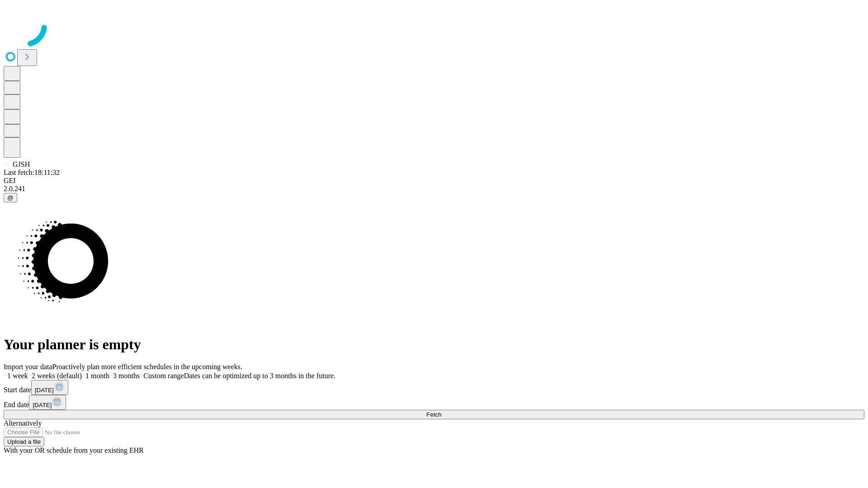  I want to click on span: Proactively plan more efficient schedules in the upcoming weeks., so click(148, 366).